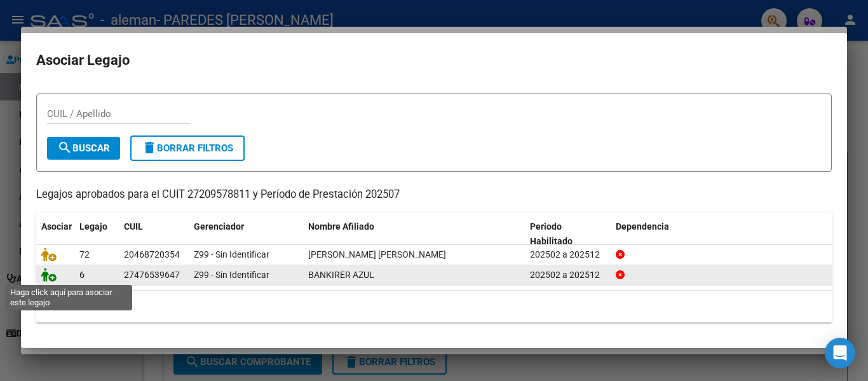 The image size is (868, 381). Describe the element at coordinates (65, 147) in the screenshot. I see `mat-icon: search` at that location.